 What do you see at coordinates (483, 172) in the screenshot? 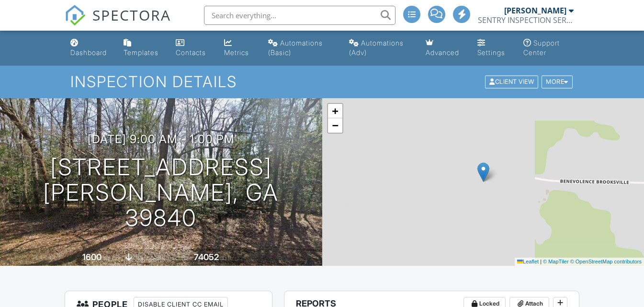
I see `img: Marker` at bounding box center [483, 172].